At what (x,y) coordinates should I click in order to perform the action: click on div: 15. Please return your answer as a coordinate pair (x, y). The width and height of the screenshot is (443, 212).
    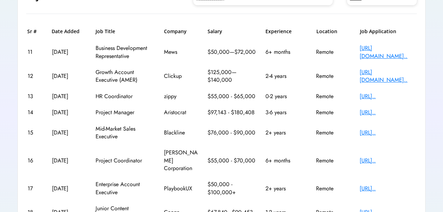
    Looking at the image, I should click on (35, 133).